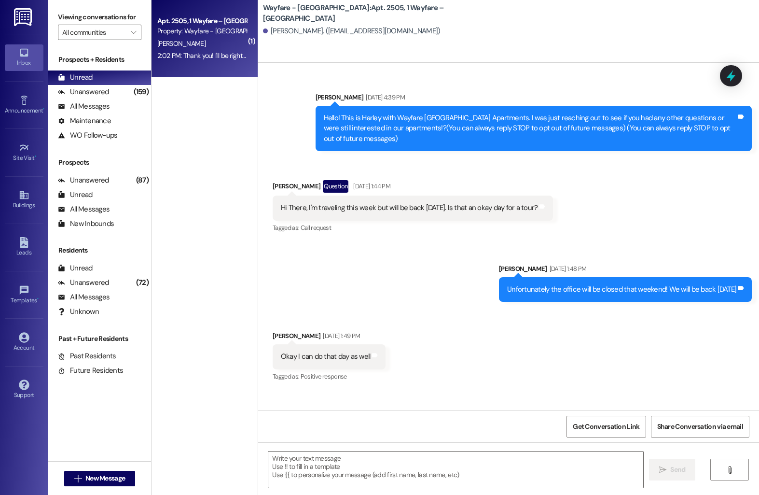  What do you see at coordinates (78, 311) in the screenshot?
I see `div: Unknown` at bounding box center [78, 311].